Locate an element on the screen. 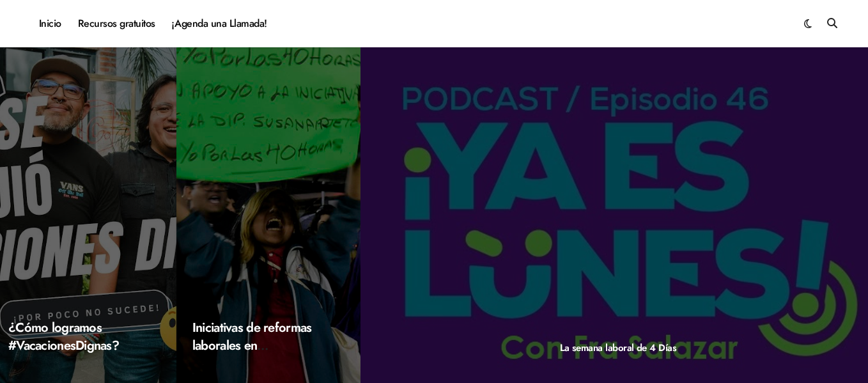  a: La semana laboral de 4 Días is located at coordinates (618, 348).